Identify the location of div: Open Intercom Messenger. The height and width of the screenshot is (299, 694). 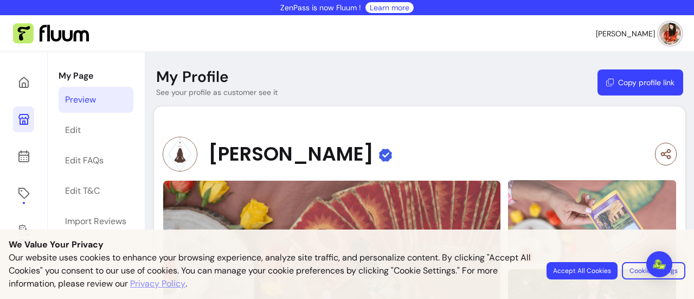
(659, 264).